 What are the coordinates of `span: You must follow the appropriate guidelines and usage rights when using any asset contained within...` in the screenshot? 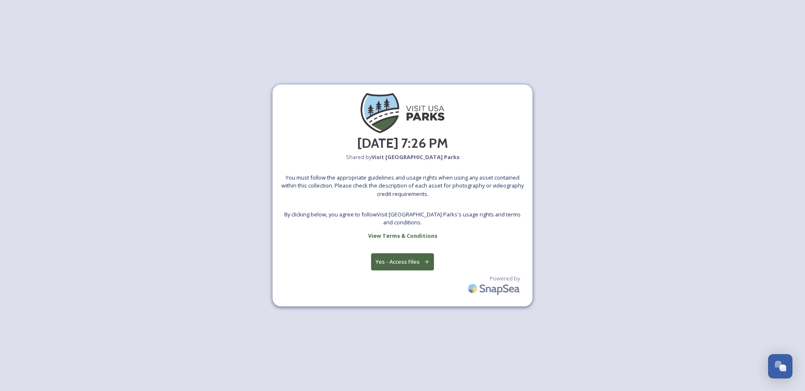 It's located at (402, 186).